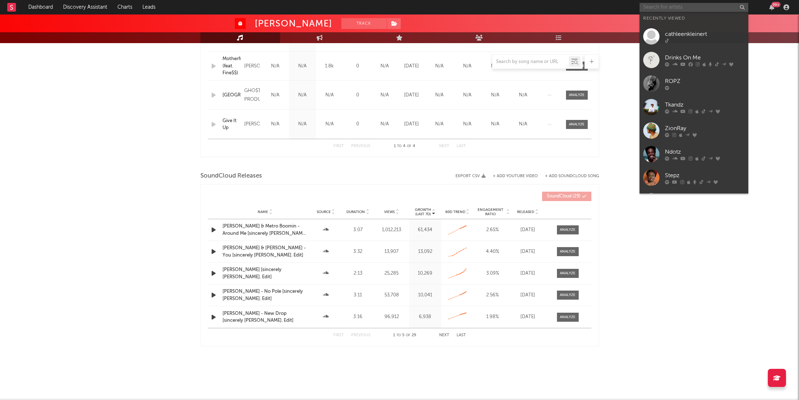 This screenshot has width=799, height=400. What do you see at coordinates (512, 176) in the screenshot?
I see `div: + Add YouTube Video` at bounding box center [512, 176].